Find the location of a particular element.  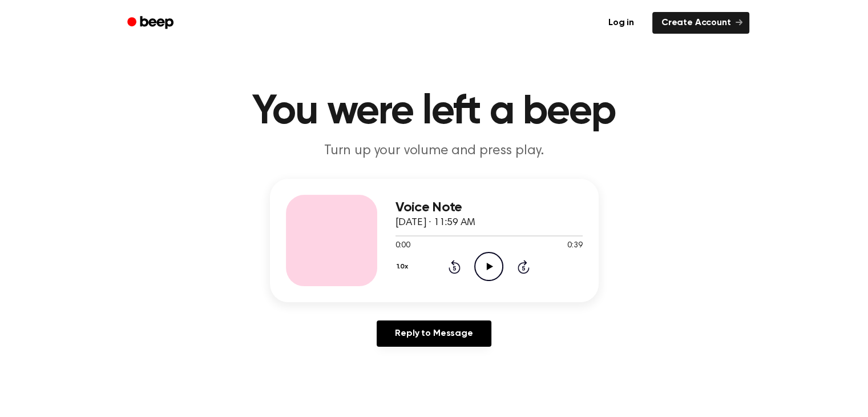

span: 0:39 is located at coordinates (575, 245).